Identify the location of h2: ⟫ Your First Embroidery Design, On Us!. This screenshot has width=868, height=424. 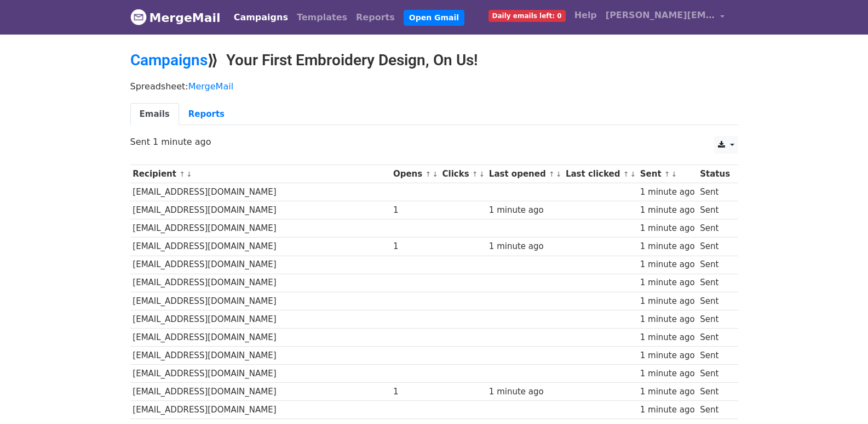
(434, 61).